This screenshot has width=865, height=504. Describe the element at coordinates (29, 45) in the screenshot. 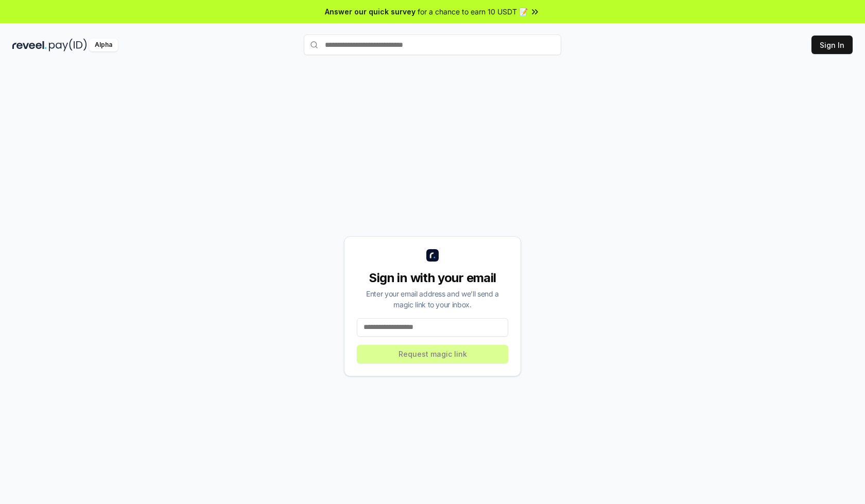

I see `img: reveel_dark` at that location.